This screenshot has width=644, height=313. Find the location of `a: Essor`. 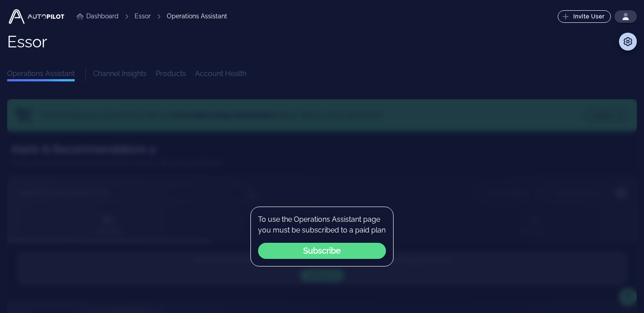

a: Essor is located at coordinates (143, 16).